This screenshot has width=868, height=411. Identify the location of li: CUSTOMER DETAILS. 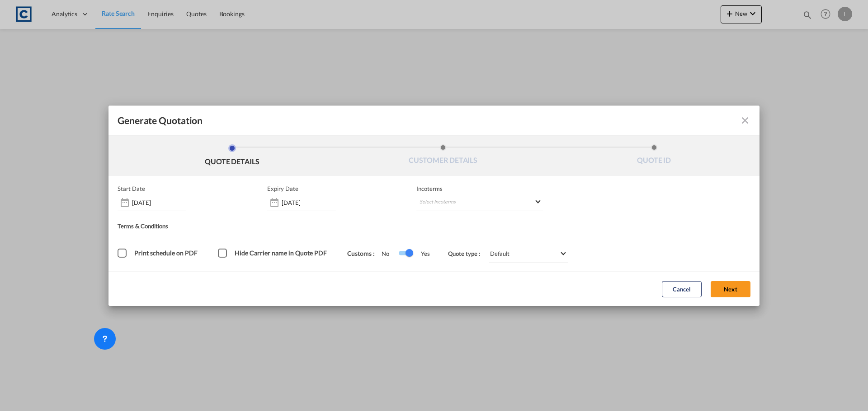
(443, 157).